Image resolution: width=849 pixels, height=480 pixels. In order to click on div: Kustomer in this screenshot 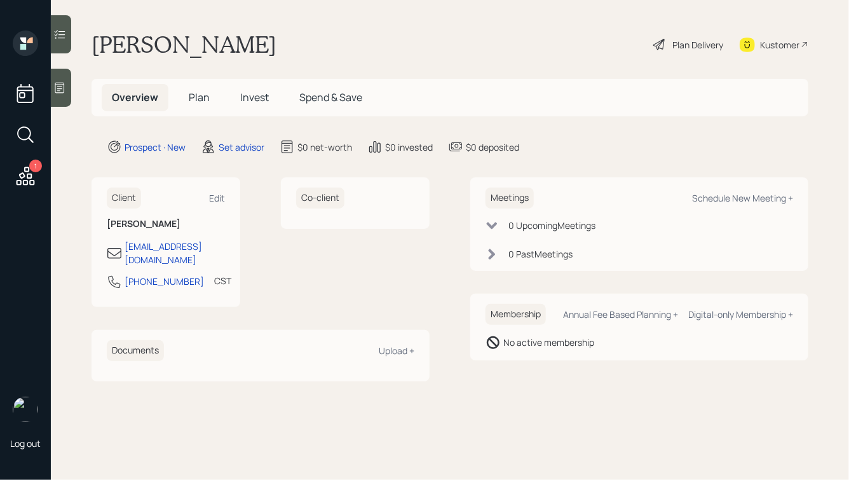, I will do `click(780, 44)`.